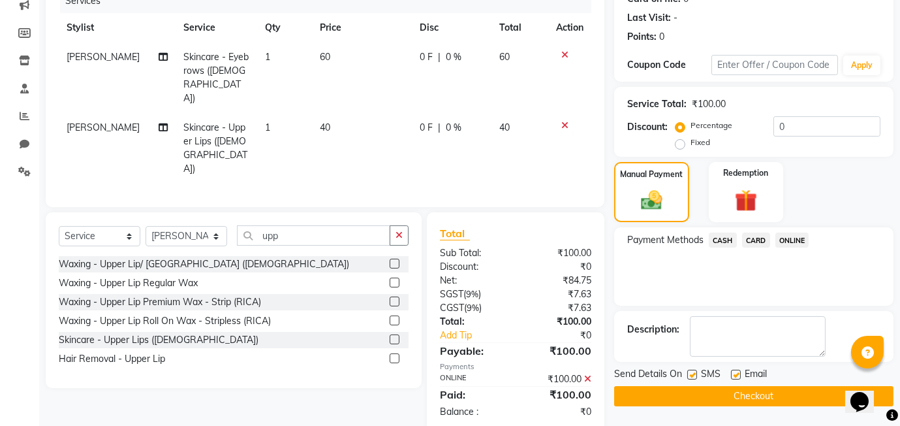 The width and height of the screenshot is (900, 426). I want to click on div: Hair Removal - Upper Lip, so click(112, 358).